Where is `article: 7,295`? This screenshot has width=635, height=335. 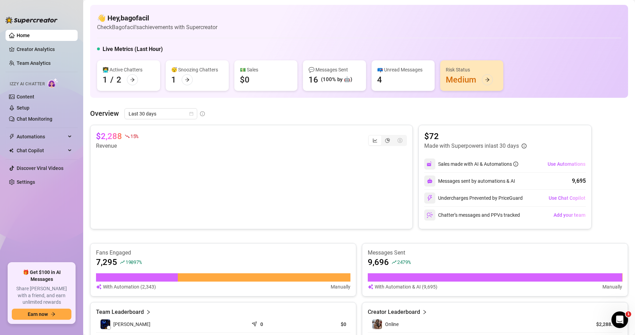 article: 7,295 is located at coordinates (106, 262).